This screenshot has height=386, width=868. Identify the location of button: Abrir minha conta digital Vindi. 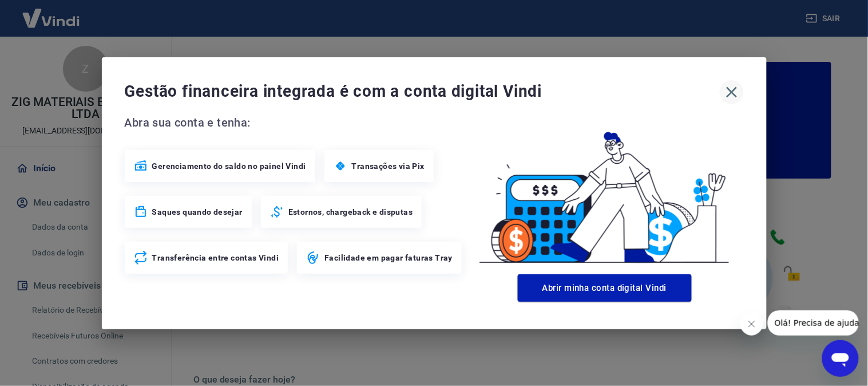
(605, 288).